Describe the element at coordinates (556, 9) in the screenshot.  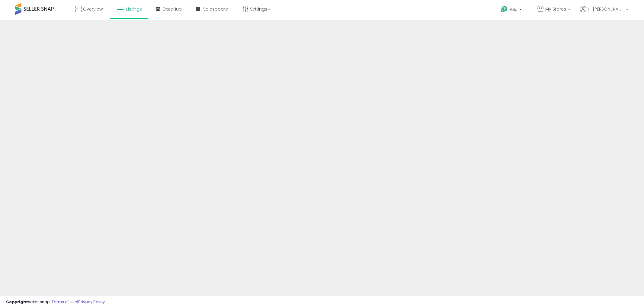
I see `span: My Stores` at that location.